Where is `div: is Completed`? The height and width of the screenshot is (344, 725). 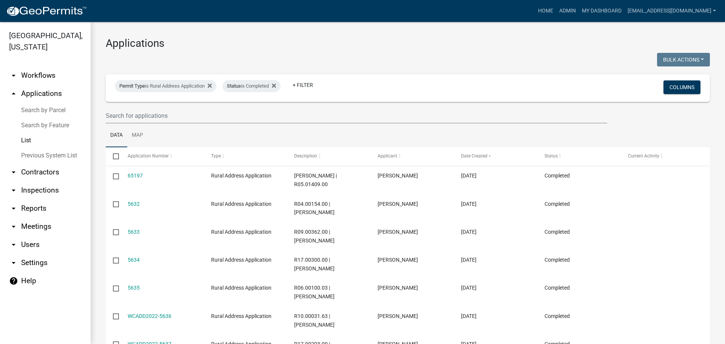
div: is Completed is located at coordinates (251, 86).